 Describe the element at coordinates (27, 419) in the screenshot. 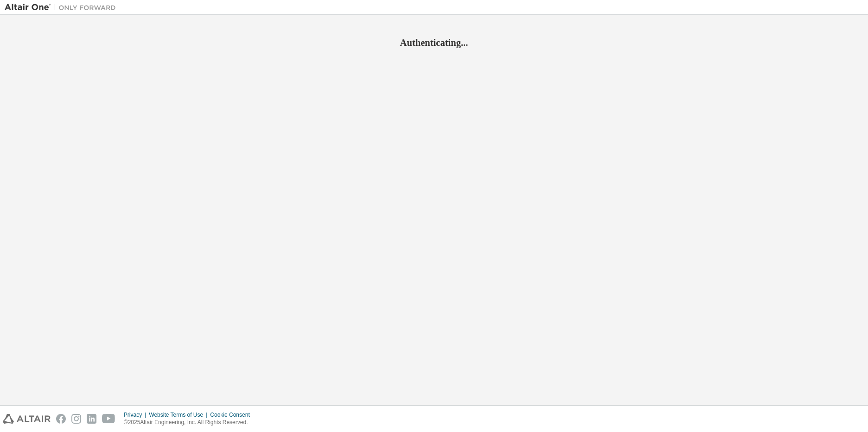

I see `img: altair_logo.svg` at that location.